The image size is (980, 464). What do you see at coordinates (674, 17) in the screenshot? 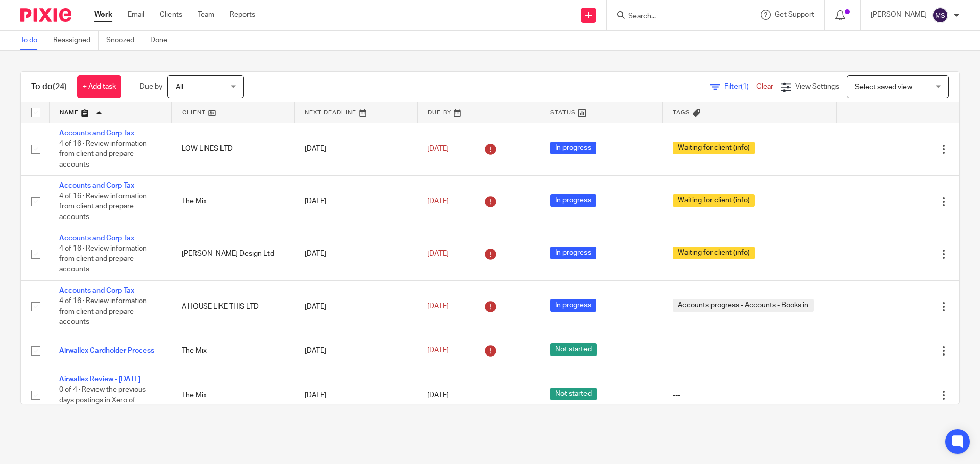
I see `input: Search` at bounding box center [674, 17].